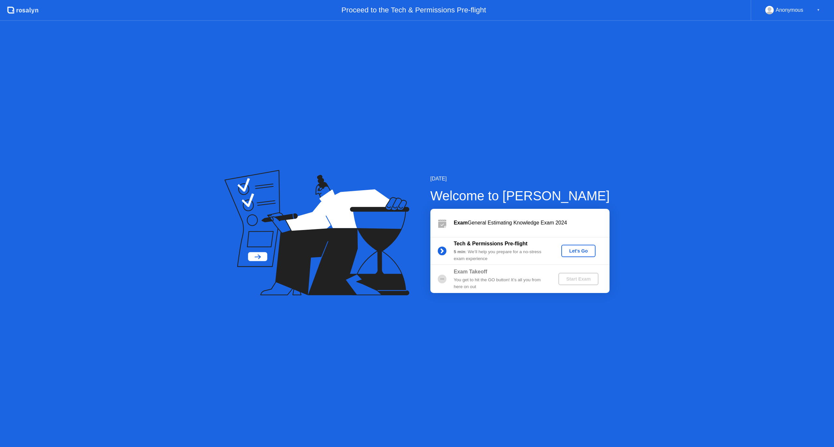 Image resolution: width=834 pixels, height=447 pixels. Describe the element at coordinates (471, 271) in the screenshot. I see `b: Exam Takeoff` at that location.